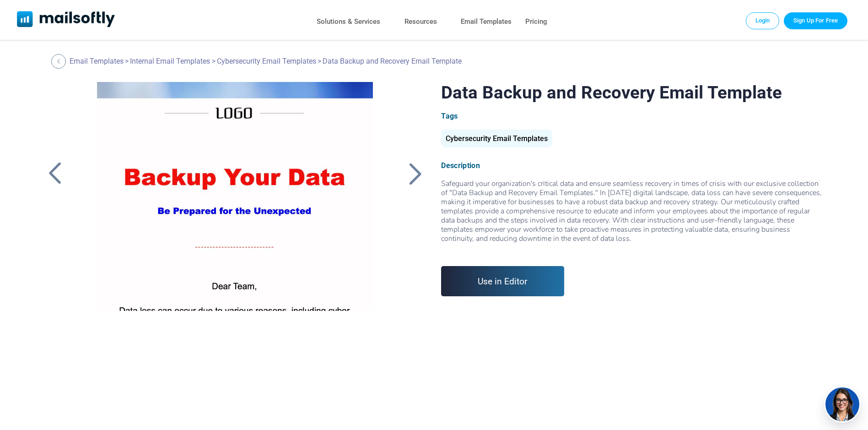 The image size is (868, 430). What do you see at coordinates (815, 21) in the screenshot?
I see `a: Trial` at bounding box center [815, 21].